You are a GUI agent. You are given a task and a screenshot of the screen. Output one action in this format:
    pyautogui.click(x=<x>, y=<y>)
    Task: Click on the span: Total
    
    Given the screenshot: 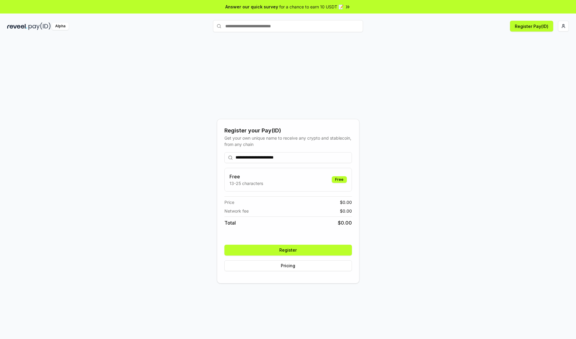 What is the action you would take?
    pyautogui.click(x=230, y=223)
    